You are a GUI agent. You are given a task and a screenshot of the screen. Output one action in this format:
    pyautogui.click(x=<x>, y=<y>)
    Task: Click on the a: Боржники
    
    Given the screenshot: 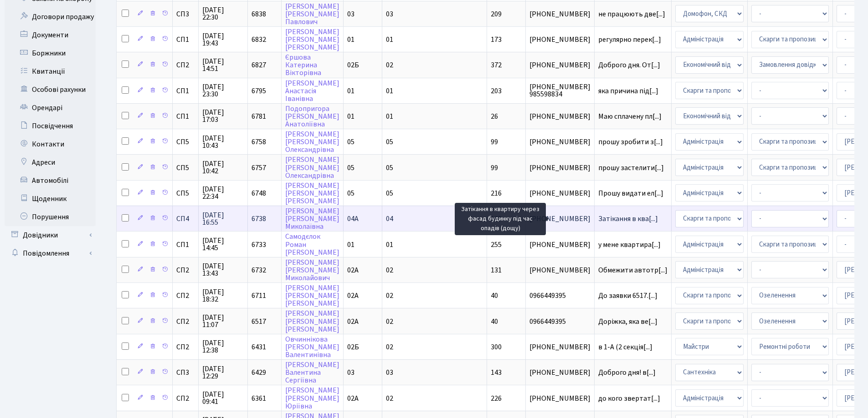 What is the action you would take?
    pyautogui.click(x=50, y=53)
    